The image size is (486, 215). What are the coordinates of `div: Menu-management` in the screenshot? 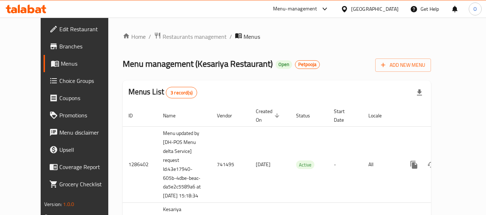 It's located at (295, 9).